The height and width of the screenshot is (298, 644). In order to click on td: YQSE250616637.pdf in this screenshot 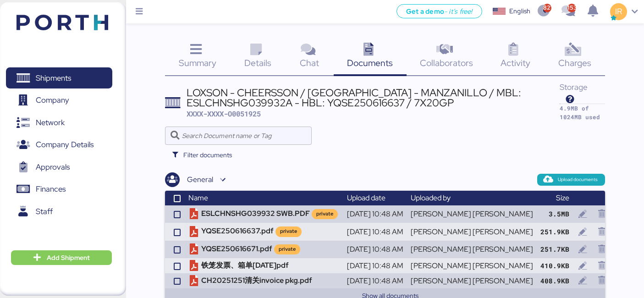, I will do `click(264, 231)`.